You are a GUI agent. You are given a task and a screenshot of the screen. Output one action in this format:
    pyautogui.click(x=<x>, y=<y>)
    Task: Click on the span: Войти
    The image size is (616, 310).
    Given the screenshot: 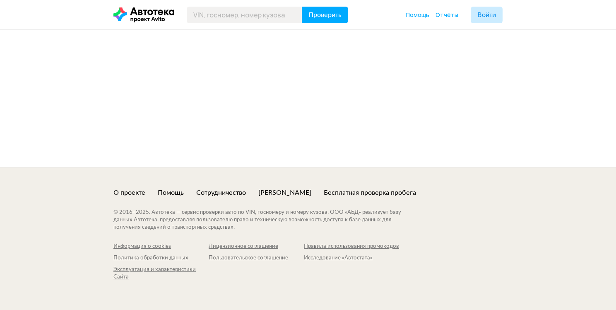 What is the action you would take?
    pyautogui.click(x=486, y=15)
    